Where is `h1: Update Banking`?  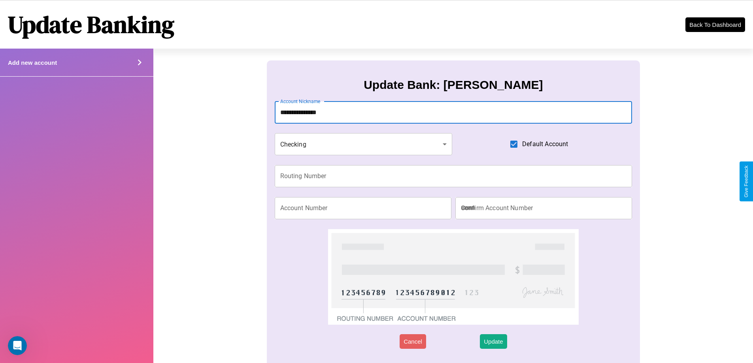
h1: Update Banking is located at coordinates (91, 25).